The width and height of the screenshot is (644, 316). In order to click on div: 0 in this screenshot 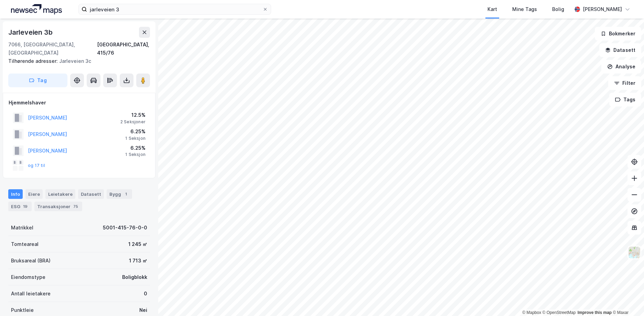, I will do `click(145, 294)`.